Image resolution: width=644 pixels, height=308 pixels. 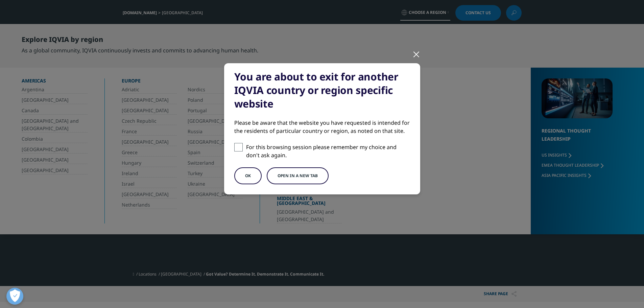 What do you see at coordinates (328, 151) in the screenshot?
I see `p: For this browsing session please remember my choice and don't ask again.` at bounding box center [328, 151].